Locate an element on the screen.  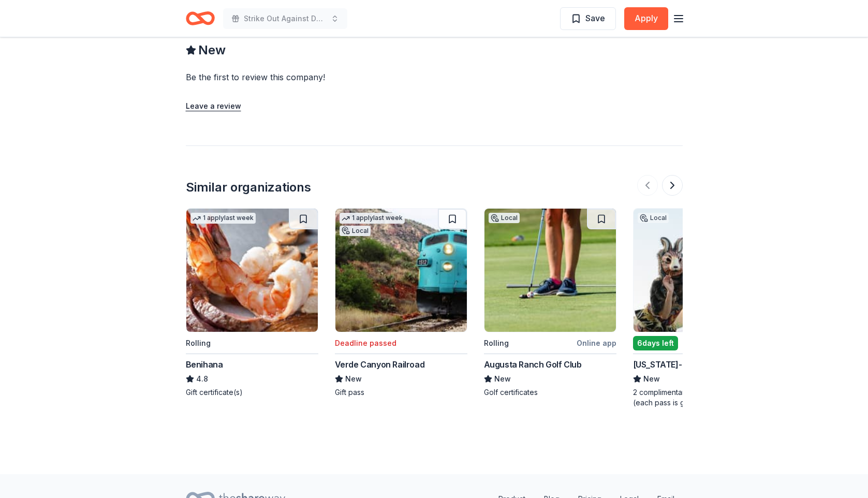
span: 4.8 is located at coordinates (202, 379).